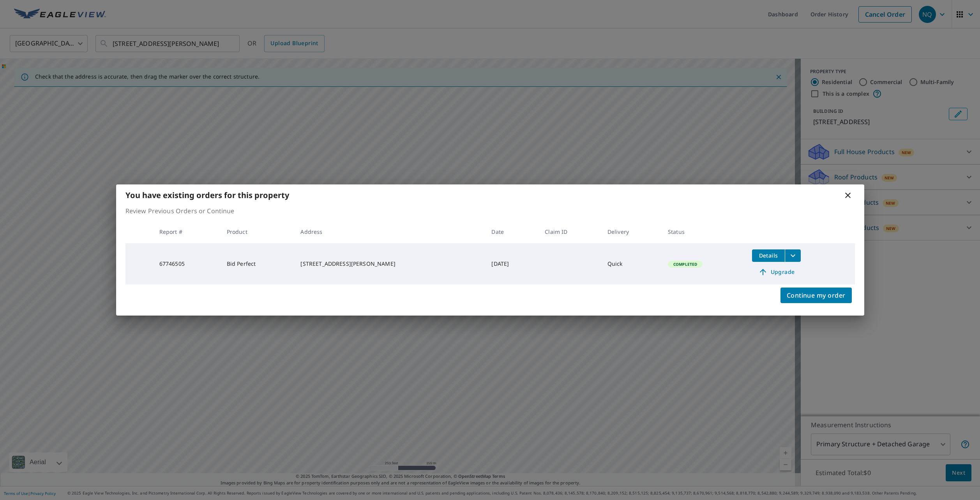 The height and width of the screenshot is (500, 980). What do you see at coordinates (187, 232) in the screenshot?
I see `th: Report #` at bounding box center [187, 232].